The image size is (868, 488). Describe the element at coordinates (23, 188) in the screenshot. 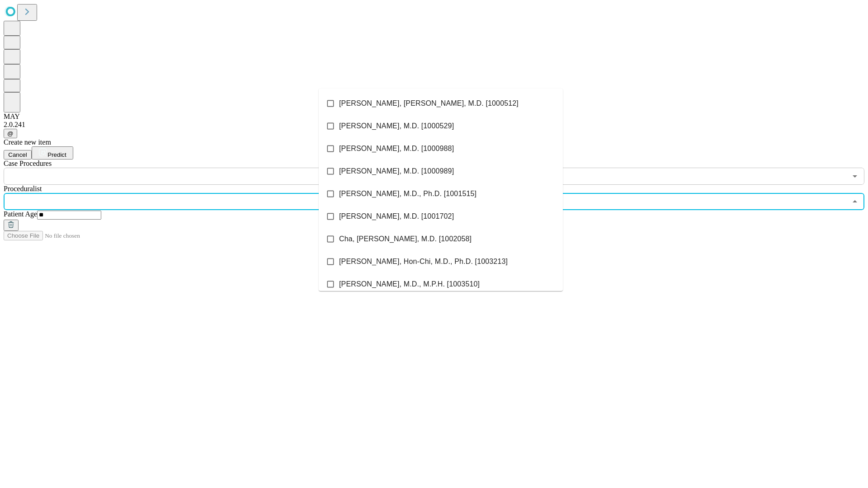

I see `span: Proceduralist` at that location.